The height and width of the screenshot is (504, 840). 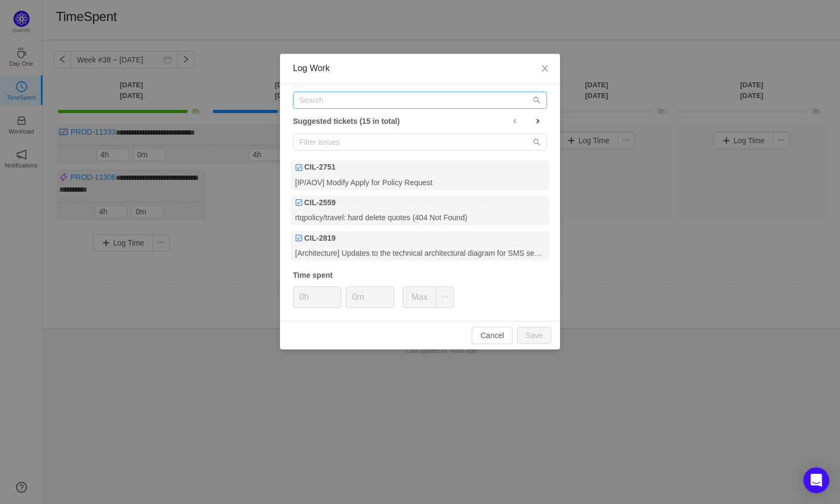 What do you see at coordinates (420, 121) in the screenshot?
I see `div: Suggested tickets (15 in total)` at bounding box center [420, 121].